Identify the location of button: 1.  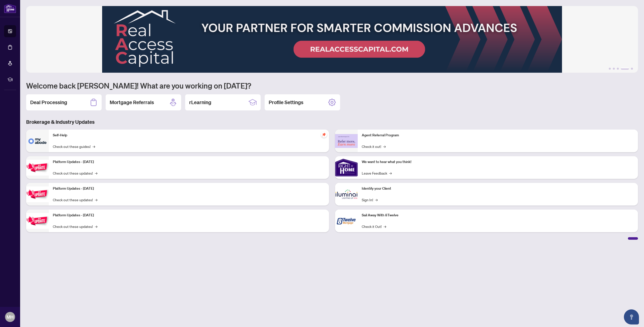
(610, 68).